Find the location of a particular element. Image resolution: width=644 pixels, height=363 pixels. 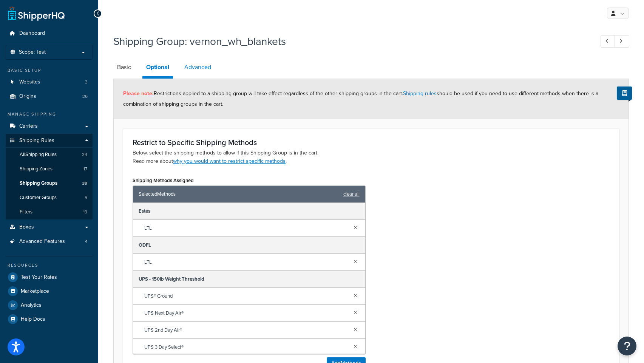

a: Boxes is located at coordinates (49, 227).